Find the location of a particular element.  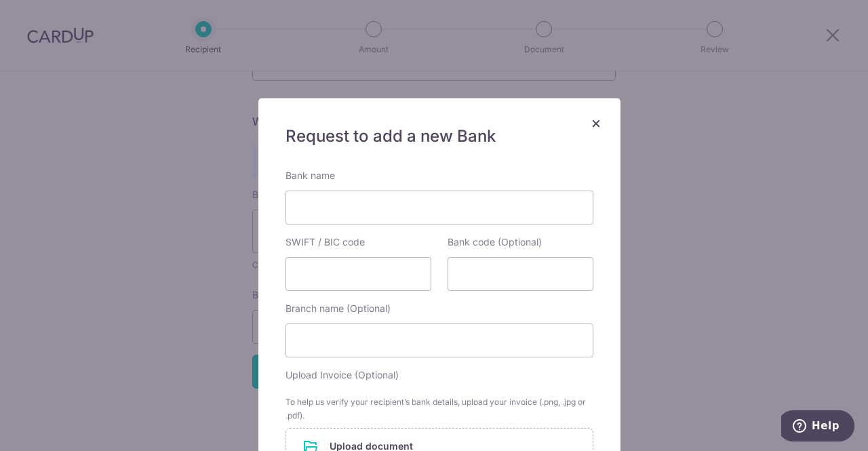

label: Bank code (Optional) is located at coordinates (495, 242).